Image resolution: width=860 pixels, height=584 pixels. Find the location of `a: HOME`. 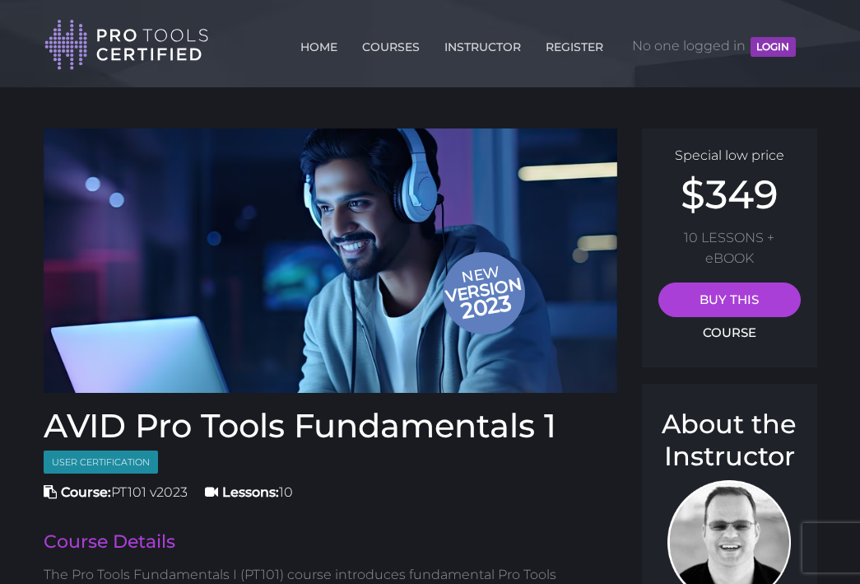

a: HOME is located at coordinates (319, 44).